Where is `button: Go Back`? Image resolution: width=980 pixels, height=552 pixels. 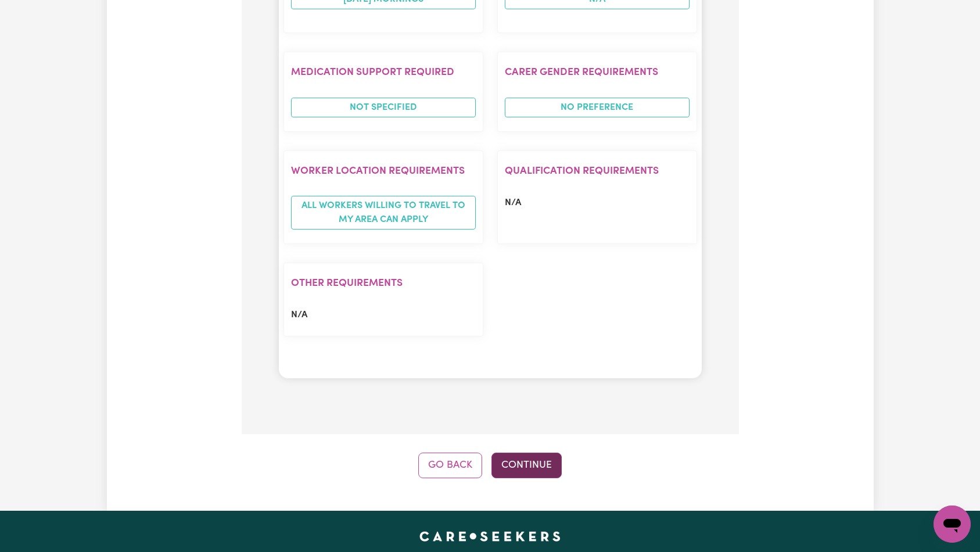 button: Go Back is located at coordinates (450, 466).